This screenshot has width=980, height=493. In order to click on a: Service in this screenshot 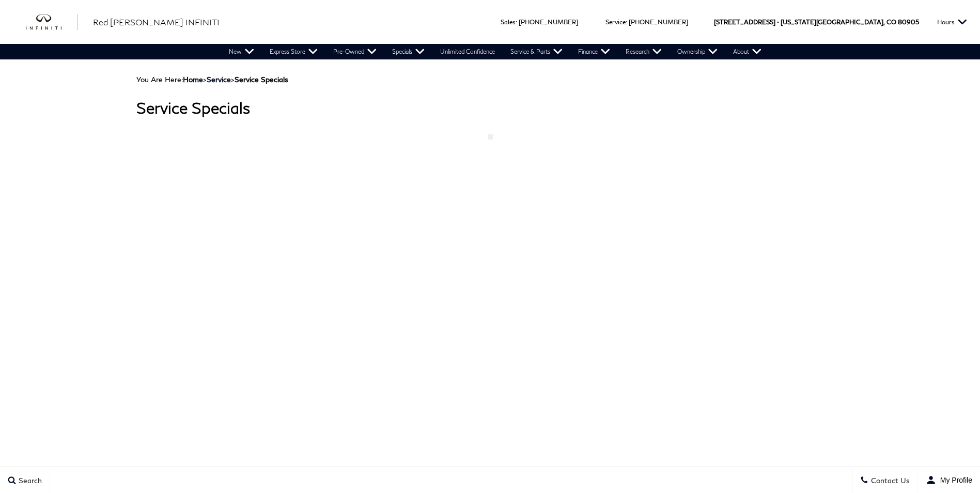, I will do `click(219, 79)`.